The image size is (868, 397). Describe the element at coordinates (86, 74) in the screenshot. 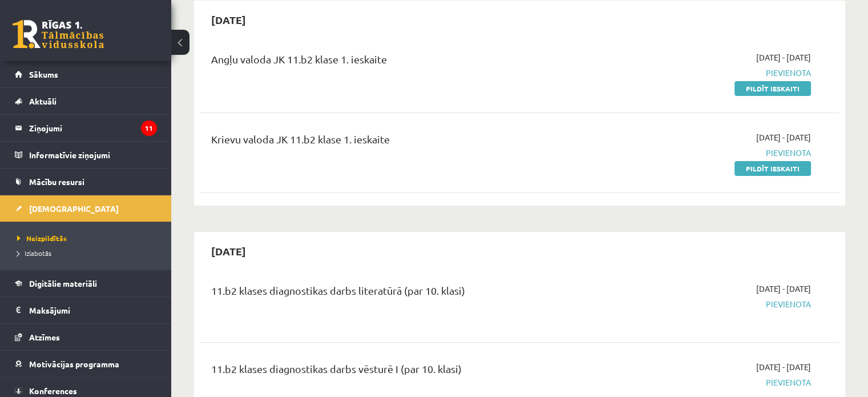

I see `a: Sākums` at that location.